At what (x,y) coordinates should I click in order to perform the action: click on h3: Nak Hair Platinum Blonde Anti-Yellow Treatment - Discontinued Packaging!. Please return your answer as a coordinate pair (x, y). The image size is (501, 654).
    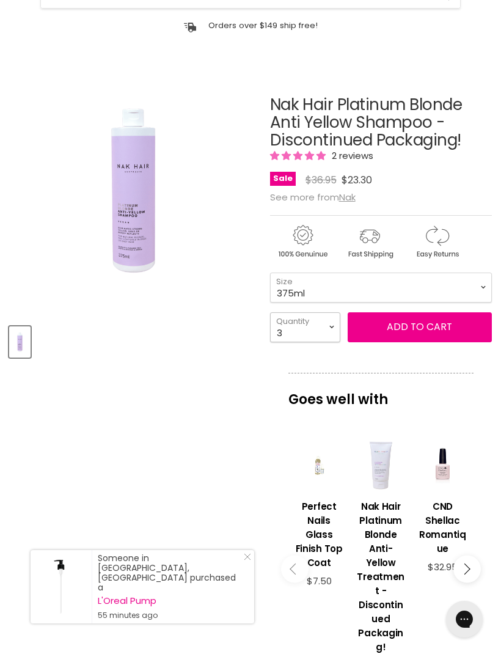
    Looking at the image, I should click on (381, 577).